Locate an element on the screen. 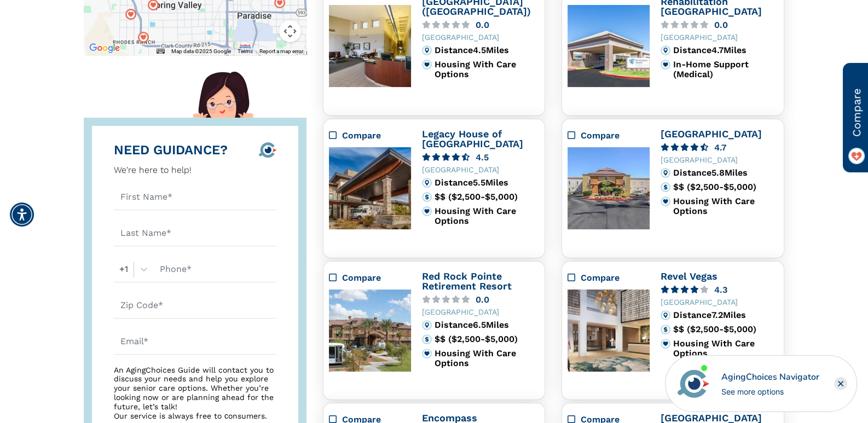  a: Open this area in Google Maps (opens a new window) is located at coordinates (105, 48).